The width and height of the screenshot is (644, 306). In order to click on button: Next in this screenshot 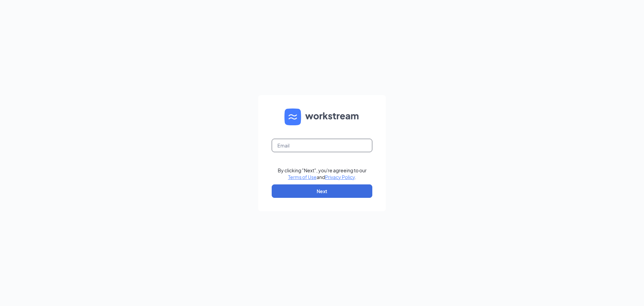, I will do `click(322, 191)`.